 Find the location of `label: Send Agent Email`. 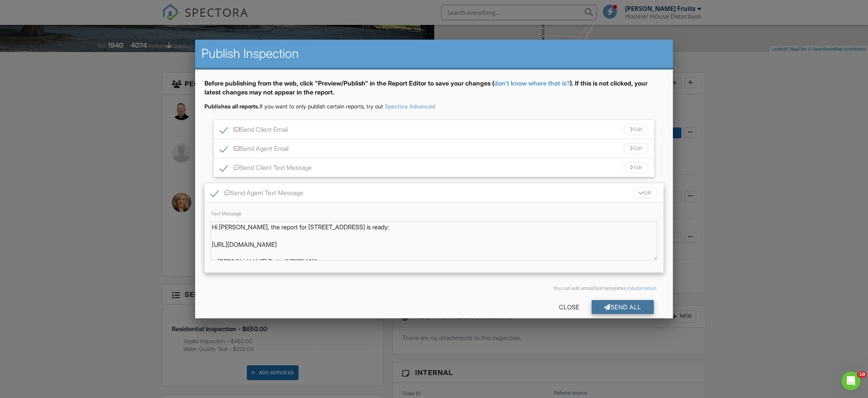

label: Send Agent Email is located at coordinates (254, 149).